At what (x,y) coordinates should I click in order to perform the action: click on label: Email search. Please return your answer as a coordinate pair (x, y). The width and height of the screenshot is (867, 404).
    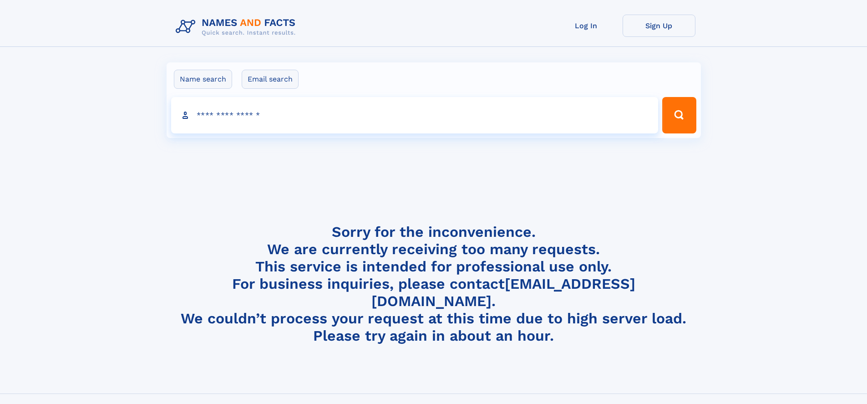
    Looking at the image, I should click on (270, 79).